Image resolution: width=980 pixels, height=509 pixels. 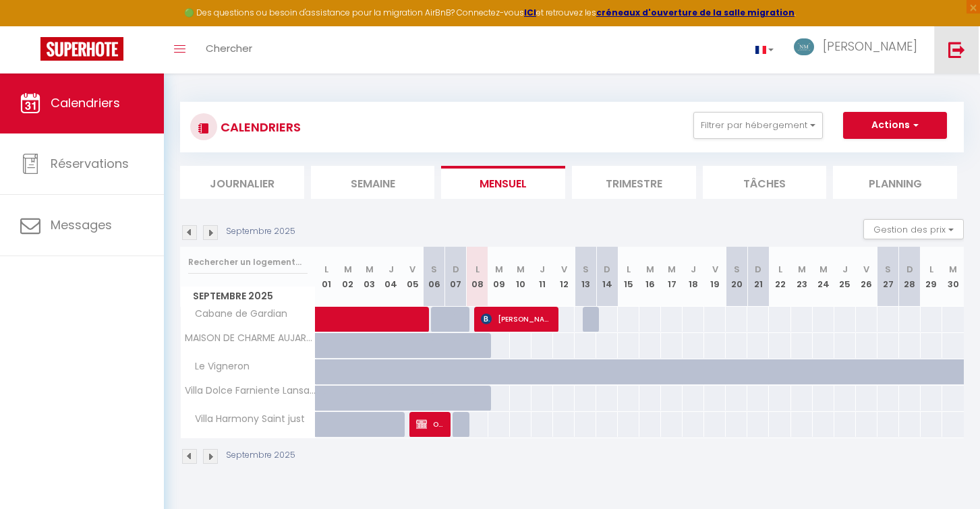 I want to click on span: Calendriers, so click(x=85, y=102).